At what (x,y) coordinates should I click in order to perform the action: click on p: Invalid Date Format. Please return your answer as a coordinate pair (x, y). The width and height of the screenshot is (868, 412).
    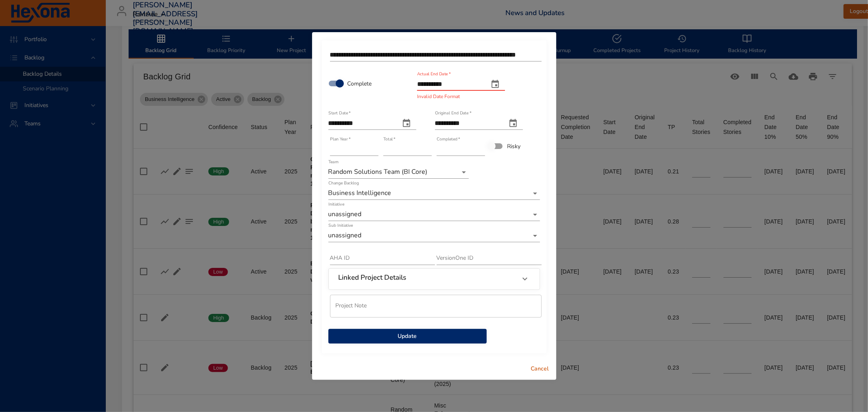
    Looking at the image, I should click on (461, 96).